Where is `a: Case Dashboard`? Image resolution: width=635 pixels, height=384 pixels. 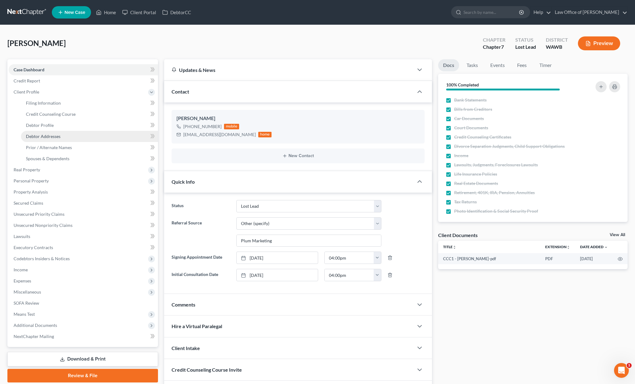
a: Case Dashboard is located at coordinates (83, 70).